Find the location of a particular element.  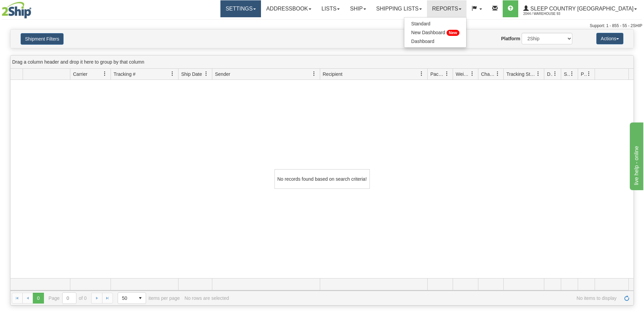

span: Sender is located at coordinates (223, 74).